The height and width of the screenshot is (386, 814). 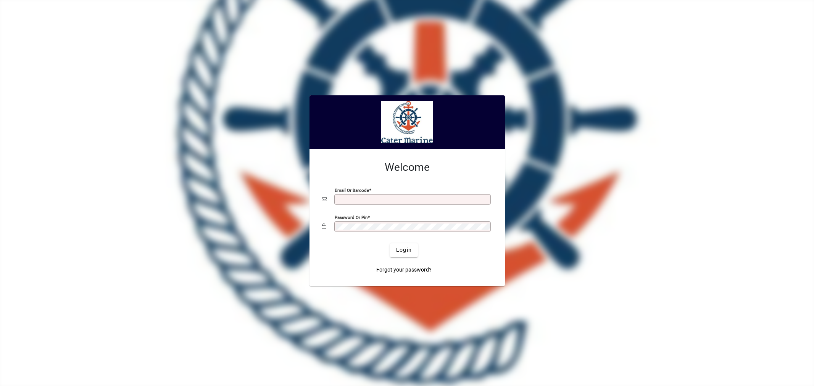 I want to click on a: Forgot your password?, so click(x=404, y=270).